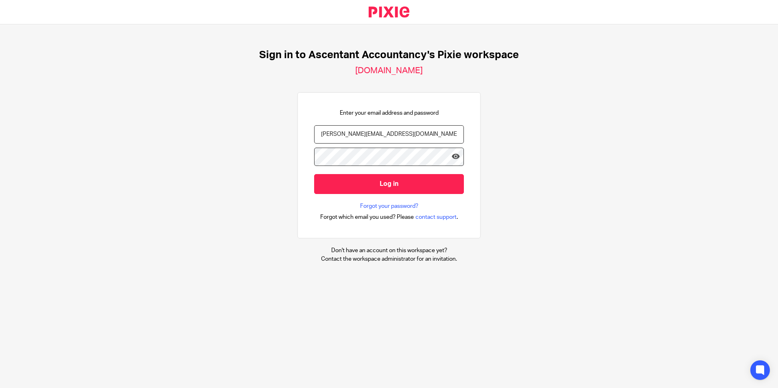 The height and width of the screenshot is (388, 778). What do you see at coordinates (389, 134) in the screenshot?
I see `input: name@example.com` at bounding box center [389, 134].